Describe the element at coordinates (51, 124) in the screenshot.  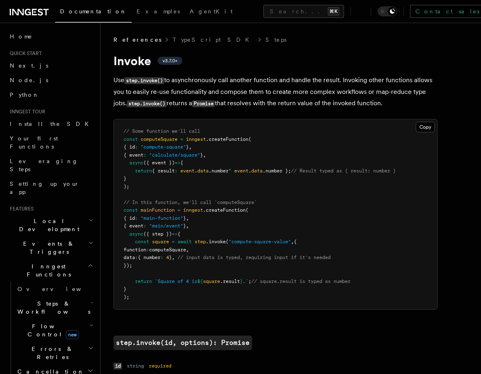
I see `span: Install the SDK` at that location.